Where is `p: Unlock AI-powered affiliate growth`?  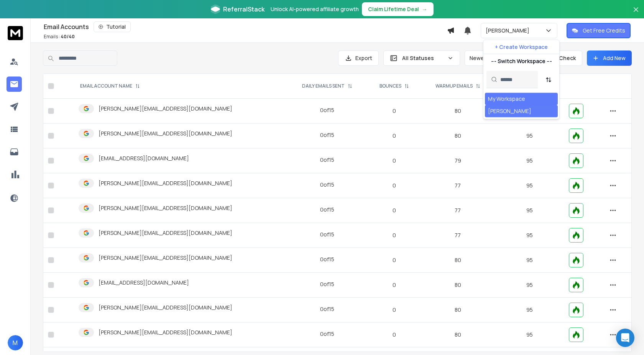 p: Unlock AI-powered affiliate growth is located at coordinates (315, 9).